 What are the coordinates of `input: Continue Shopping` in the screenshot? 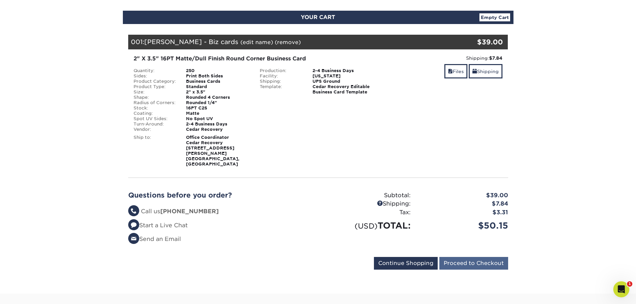 It's located at (406, 263).